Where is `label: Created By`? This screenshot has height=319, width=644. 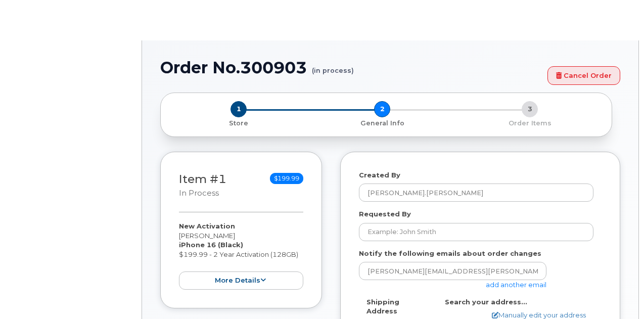
label: Created By is located at coordinates (380, 174).